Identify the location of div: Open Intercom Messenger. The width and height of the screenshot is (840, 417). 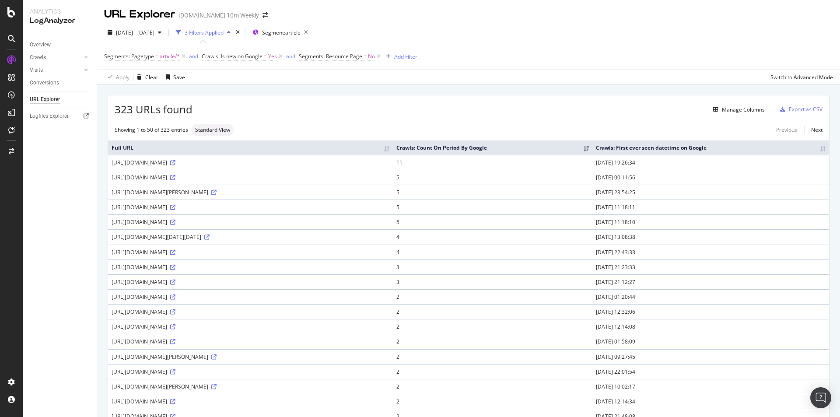
(820, 398).